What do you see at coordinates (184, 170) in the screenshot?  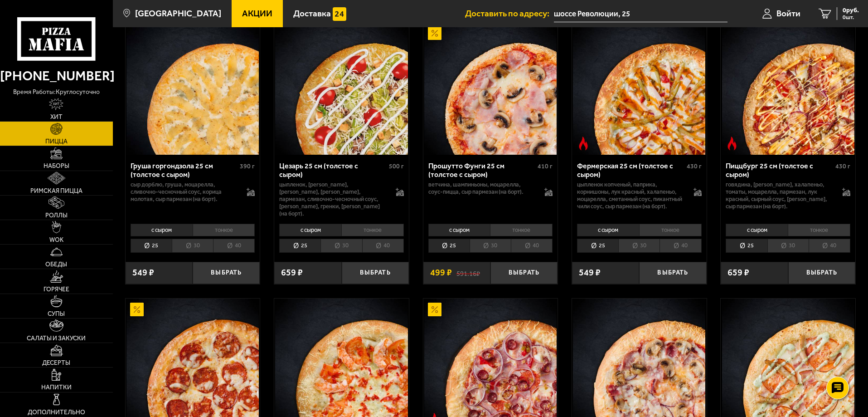 I see `div: Груша горгондзола 25 см (толстое с сыром)` at bounding box center [184, 170].